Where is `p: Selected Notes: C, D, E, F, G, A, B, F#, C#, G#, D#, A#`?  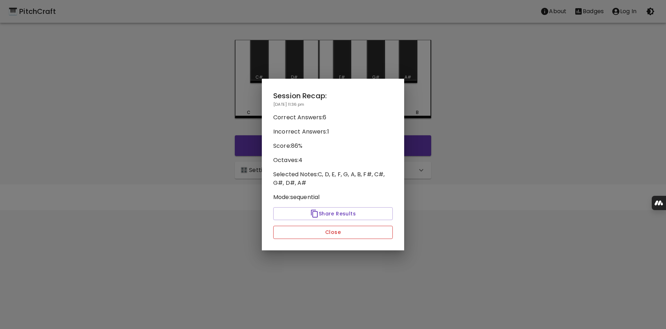 p: Selected Notes: C, D, E, F, G, A, B, F#, C#, G#, D#, A# is located at coordinates (333, 179).